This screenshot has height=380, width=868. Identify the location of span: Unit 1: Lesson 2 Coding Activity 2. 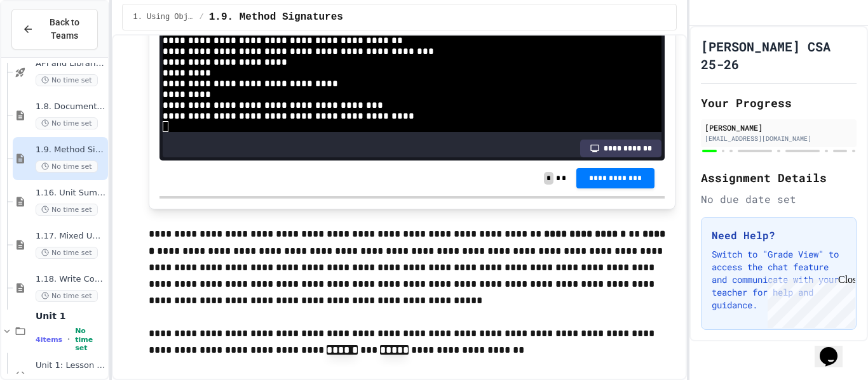
(70, 366).